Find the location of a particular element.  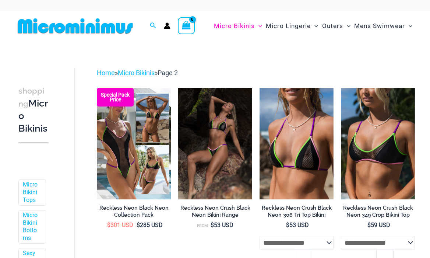

a: Micro BikinisMenu ToggleMenu Toggle is located at coordinates (238, 26).